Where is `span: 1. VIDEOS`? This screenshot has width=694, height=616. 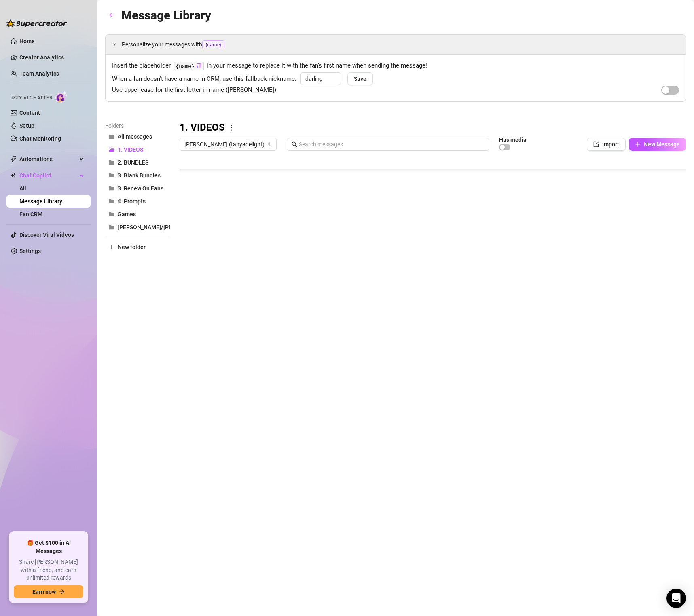
span: 1. VIDEOS is located at coordinates (130, 149).